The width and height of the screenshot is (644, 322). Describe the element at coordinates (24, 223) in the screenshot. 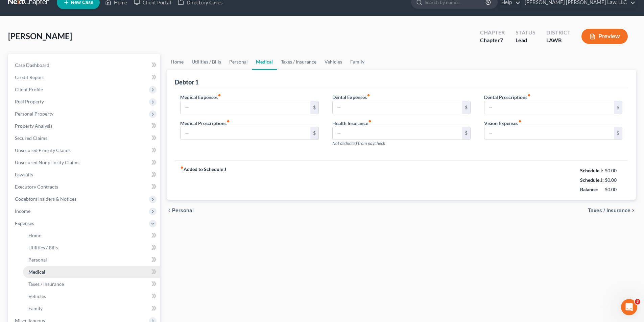

I see `span: Expenses` at that location.